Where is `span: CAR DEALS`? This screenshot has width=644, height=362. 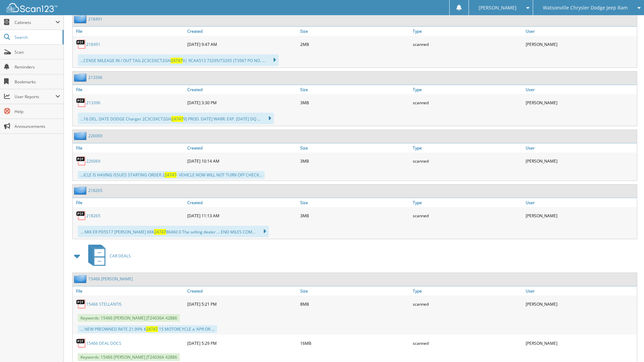
span: CAR DEALS is located at coordinates (120, 256).